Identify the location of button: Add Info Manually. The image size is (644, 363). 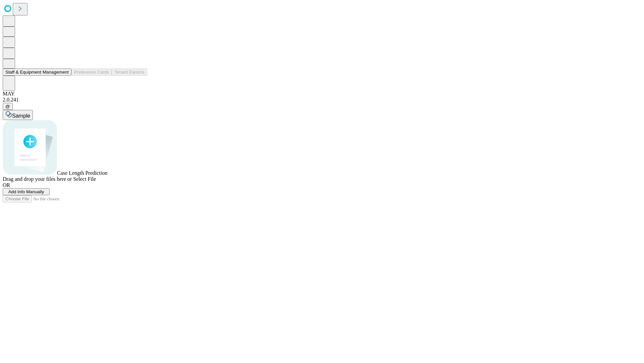
(26, 192).